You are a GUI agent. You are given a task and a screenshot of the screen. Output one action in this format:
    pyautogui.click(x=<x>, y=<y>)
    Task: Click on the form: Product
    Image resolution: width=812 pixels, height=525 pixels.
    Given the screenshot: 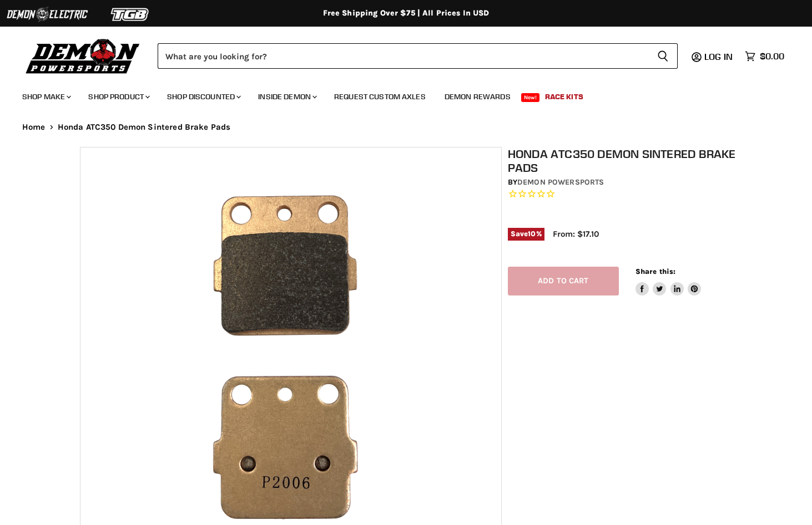 What is the action you would take?
    pyautogui.click(x=418, y=56)
    